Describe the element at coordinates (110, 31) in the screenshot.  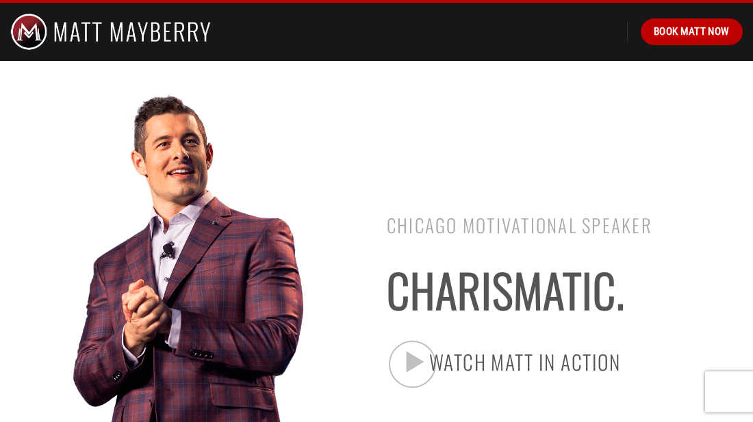
I see `img: Matt Mayberry` at that location.